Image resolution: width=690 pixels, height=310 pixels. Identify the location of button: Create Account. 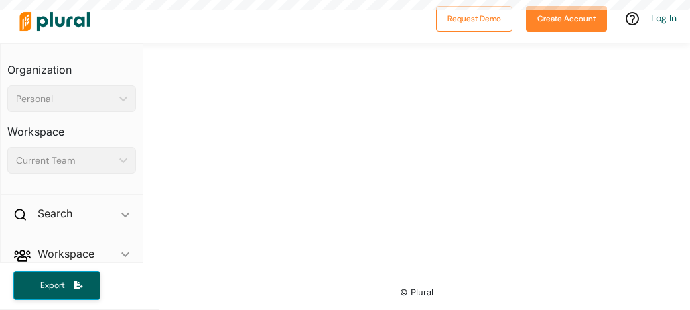
(566, 19).